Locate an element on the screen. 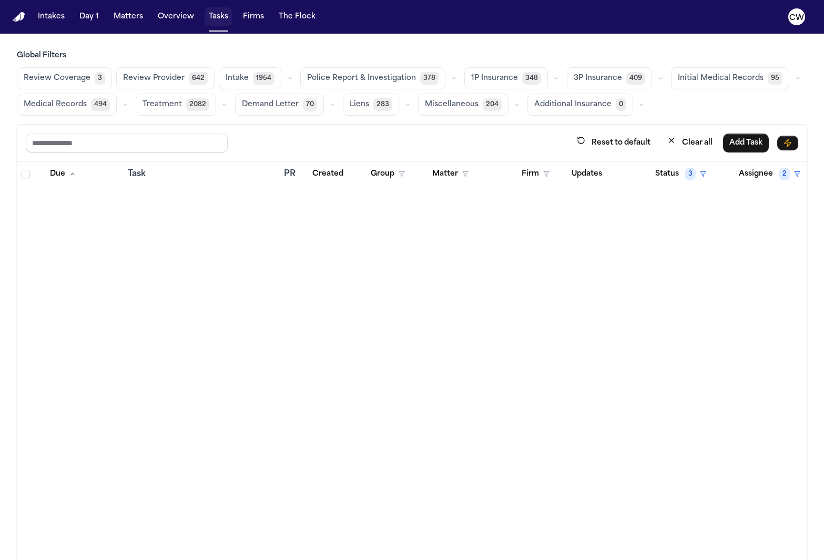  button: Due is located at coordinates (63, 174).